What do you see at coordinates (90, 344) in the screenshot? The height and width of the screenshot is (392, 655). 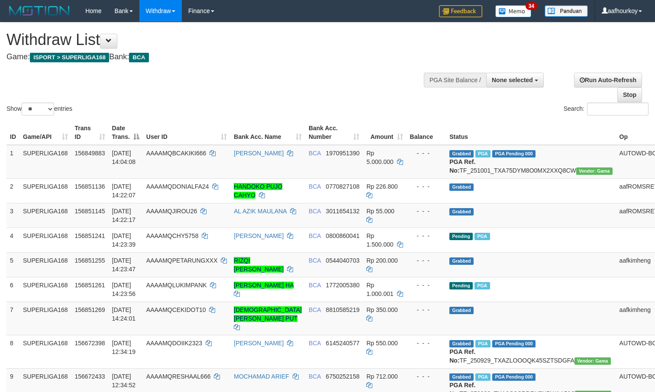 I see `span: 156672398` at bounding box center [90, 344].